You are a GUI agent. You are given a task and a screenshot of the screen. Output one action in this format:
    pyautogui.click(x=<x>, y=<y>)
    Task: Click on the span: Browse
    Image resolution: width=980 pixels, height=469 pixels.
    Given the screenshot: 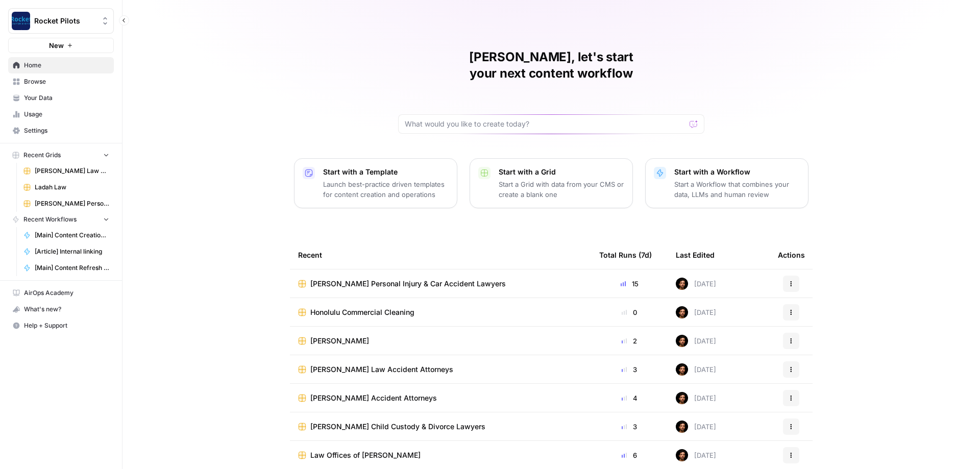 What is the action you would take?
    pyautogui.click(x=66, y=82)
    